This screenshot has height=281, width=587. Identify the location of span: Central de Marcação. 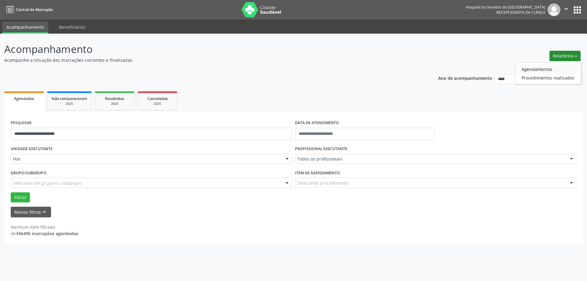
(34, 9).